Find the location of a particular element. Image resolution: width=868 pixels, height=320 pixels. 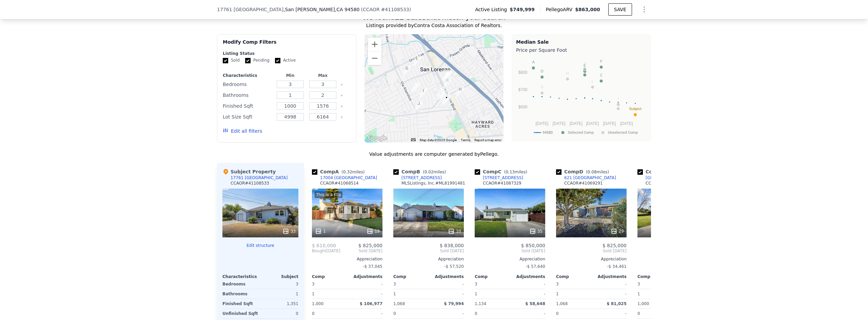

span: -$ 37,045 is located at coordinates (373, 266).